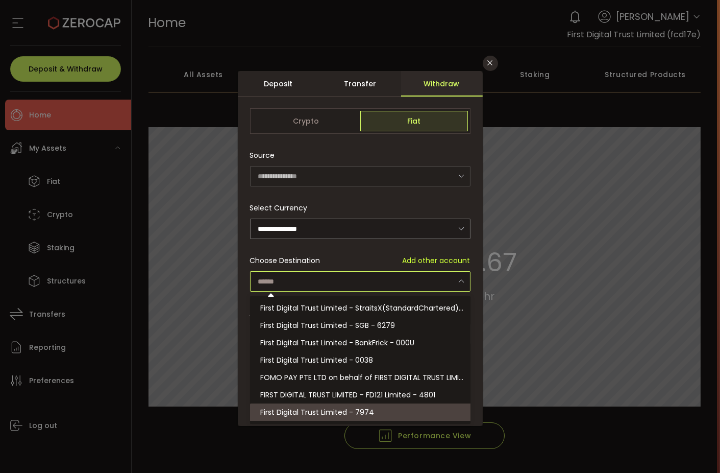 This screenshot has width=720, height=473. I want to click on span: Source, so click(262, 155).